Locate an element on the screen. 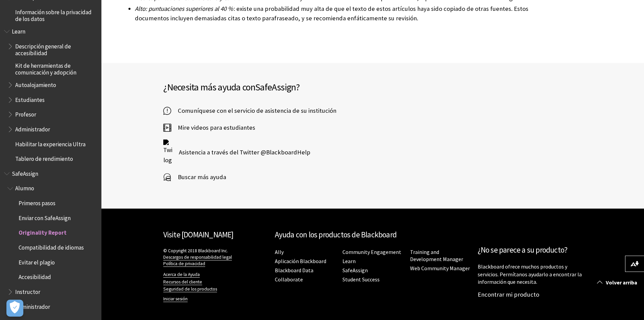 The width and height of the screenshot is (644, 320). span: Asistencia a través del Twitter @BlackboardHelp is located at coordinates (241, 152).